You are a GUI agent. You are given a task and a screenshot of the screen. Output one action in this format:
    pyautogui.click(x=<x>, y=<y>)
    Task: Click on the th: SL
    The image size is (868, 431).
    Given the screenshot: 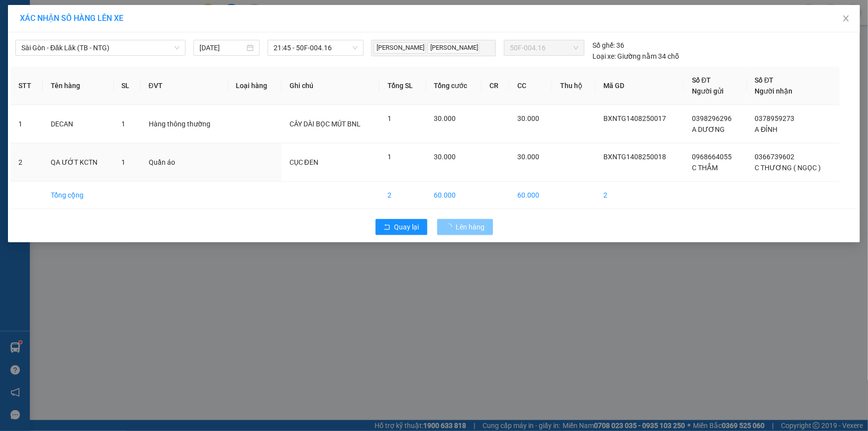 What is the action you would take?
    pyautogui.click(x=128, y=85)
    